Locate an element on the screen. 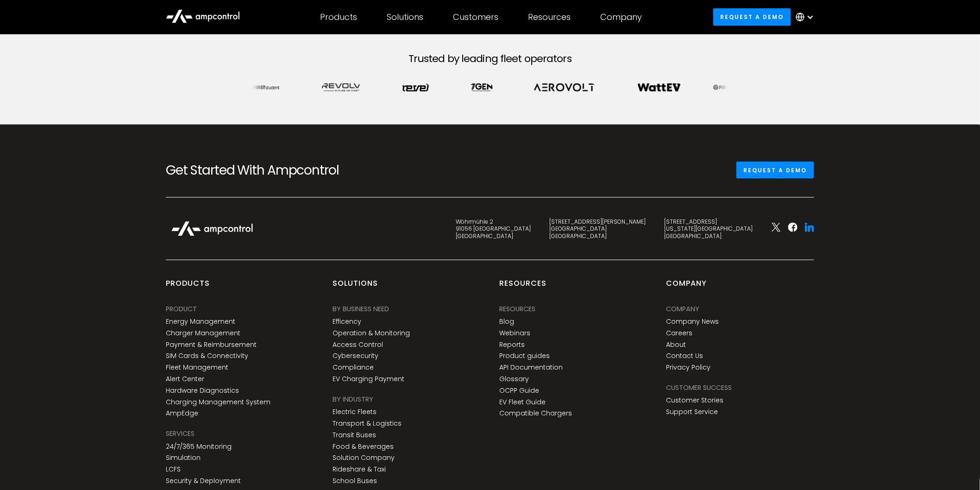 The image size is (980, 490). a: Fleet Management is located at coordinates (197, 368).